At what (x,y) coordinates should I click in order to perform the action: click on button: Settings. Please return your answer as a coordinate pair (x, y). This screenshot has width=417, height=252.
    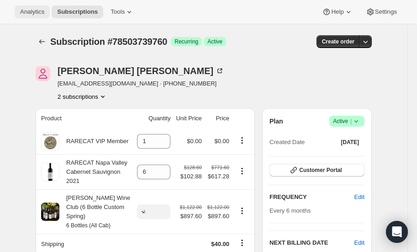
    Looking at the image, I should click on (381, 12).